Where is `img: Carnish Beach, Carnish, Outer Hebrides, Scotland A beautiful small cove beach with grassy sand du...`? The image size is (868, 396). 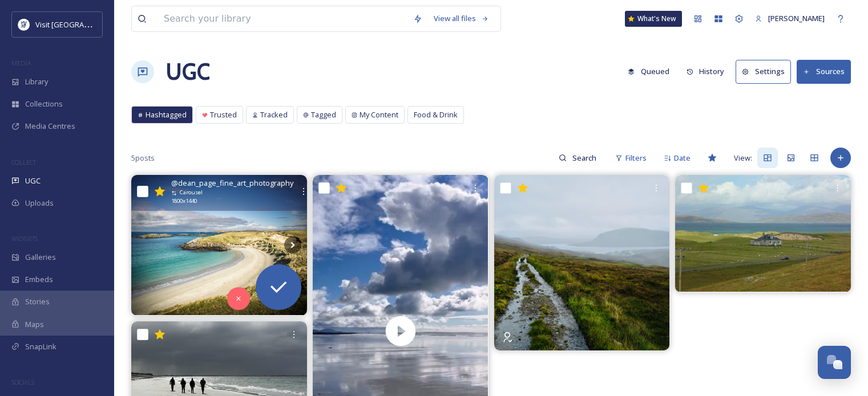 img: Carnish Beach, Carnish, Outer Hebrides, Scotland A beautiful small cove beach with grassy sand du... is located at coordinates (219, 245).